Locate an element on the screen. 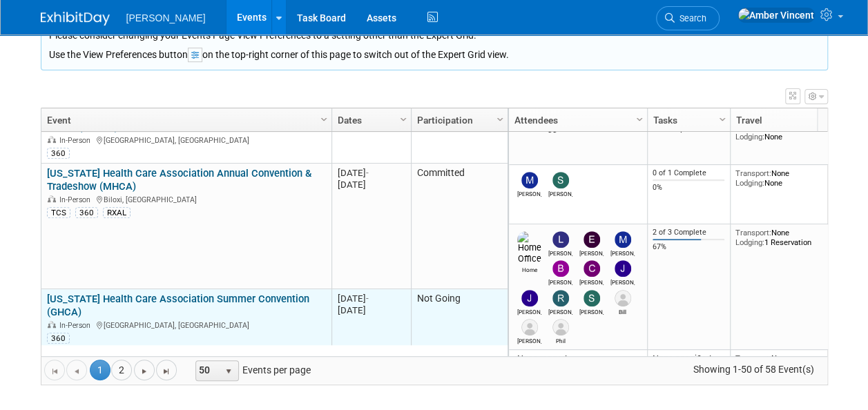  a: Search is located at coordinates (688, 18).